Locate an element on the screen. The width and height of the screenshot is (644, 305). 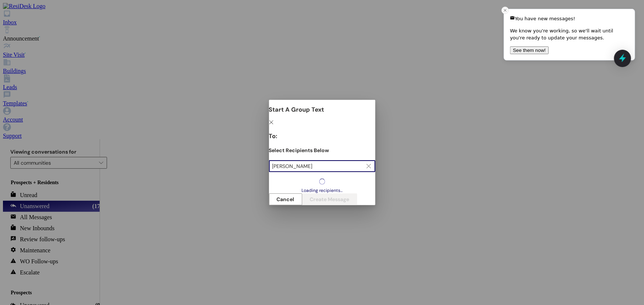
button: Clear text is located at coordinates (369, 167).